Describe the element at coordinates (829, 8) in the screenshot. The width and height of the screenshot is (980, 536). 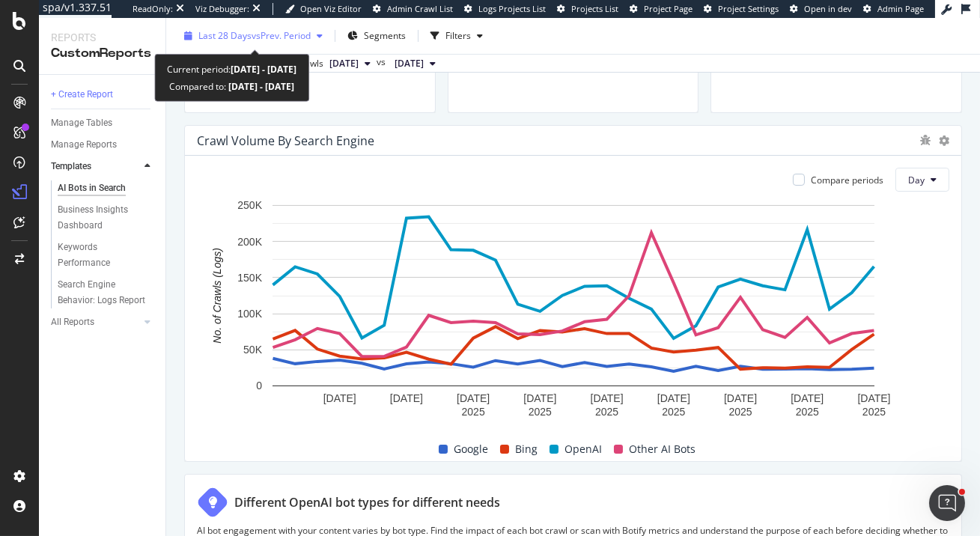
I see `span: Open in dev` at that location.